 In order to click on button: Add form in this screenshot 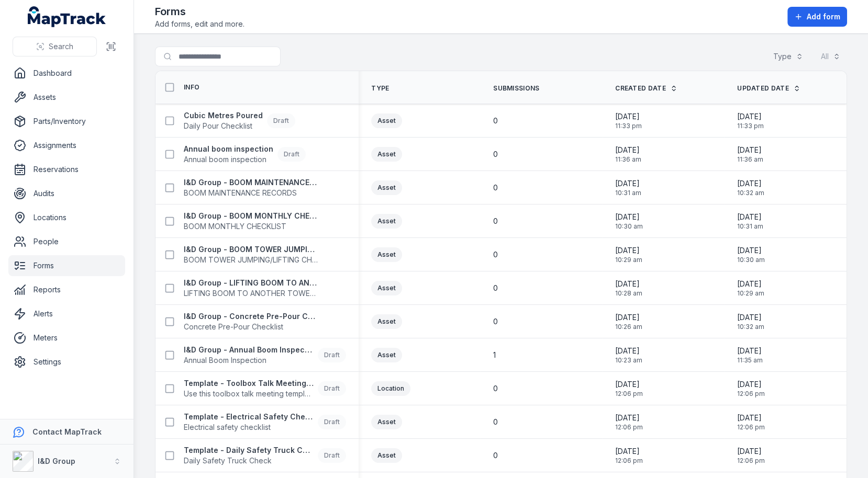, I will do `click(817, 17)`.